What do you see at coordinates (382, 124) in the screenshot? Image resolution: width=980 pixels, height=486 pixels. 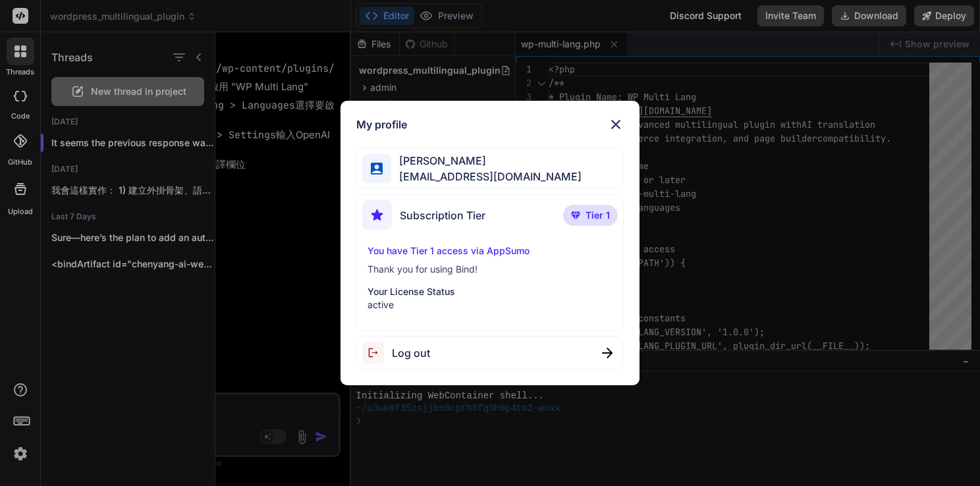 I see `h1: My profile` at bounding box center [382, 124].